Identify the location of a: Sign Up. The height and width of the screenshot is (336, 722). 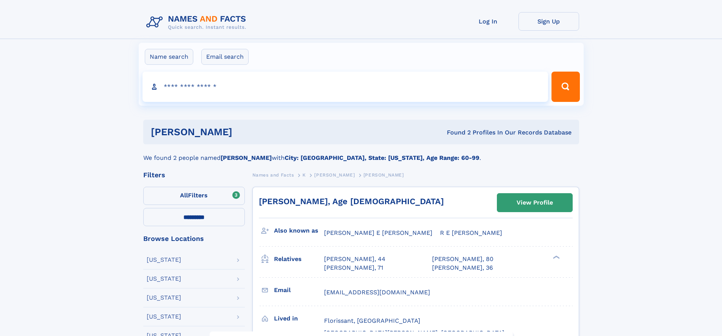
(549, 21).